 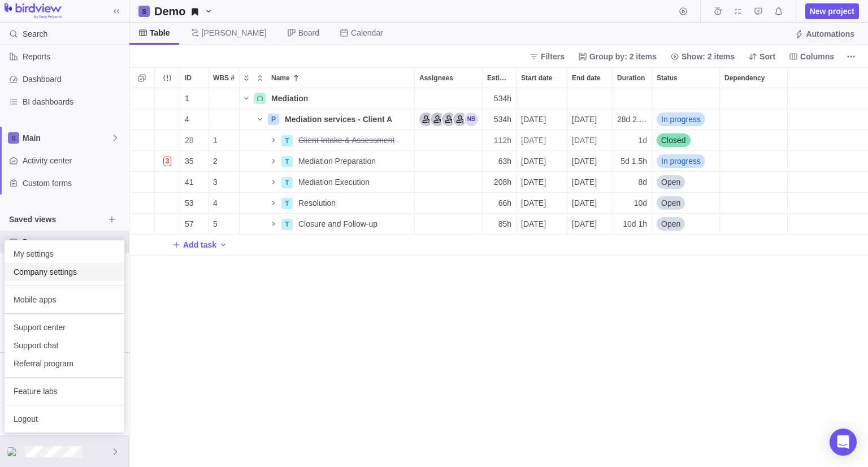 What do you see at coordinates (65, 346) in the screenshot?
I see `span: Support chat` at bounding box center [65, 346].